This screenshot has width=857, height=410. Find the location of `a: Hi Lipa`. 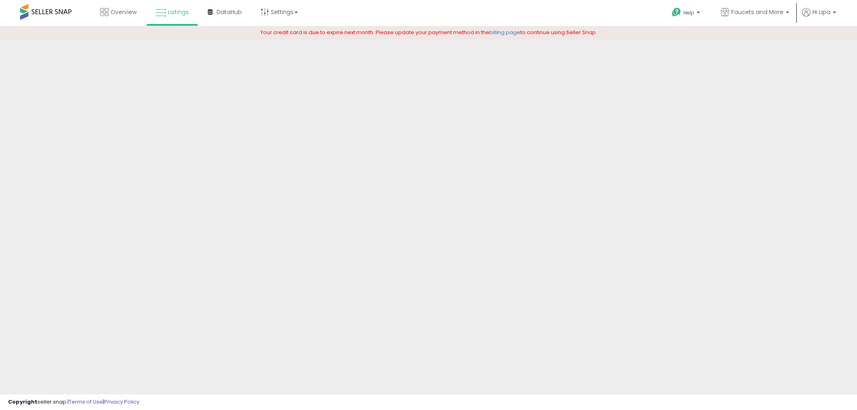

a: Hi Lipa is located at coordinates (818, 17).